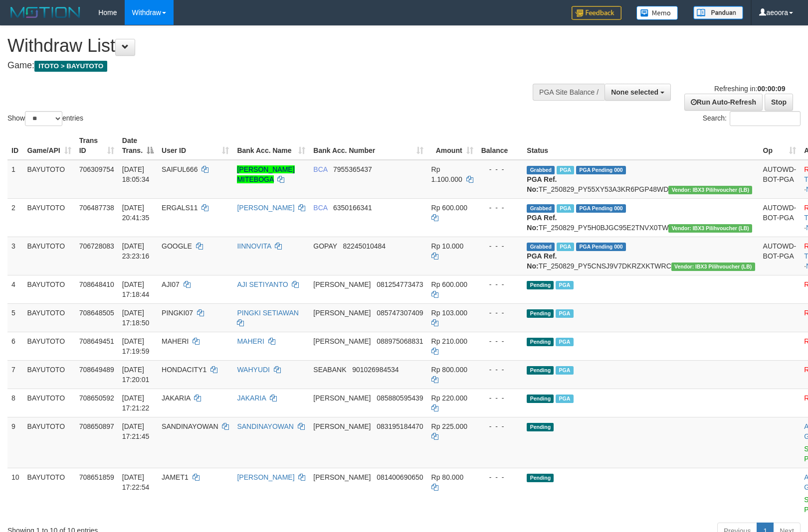 Image resolution: width=808 pixels, height=532 pixels. Describe the element at coordinates (452, 146) in the screenshot. I see `th: Amount: activate to sort column ascending` at that location.